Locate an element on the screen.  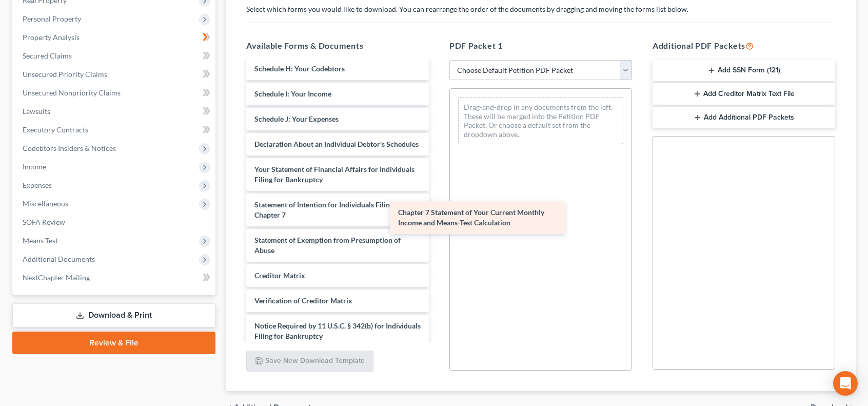
span: Secured Claims is located at coordinates (47, 55).